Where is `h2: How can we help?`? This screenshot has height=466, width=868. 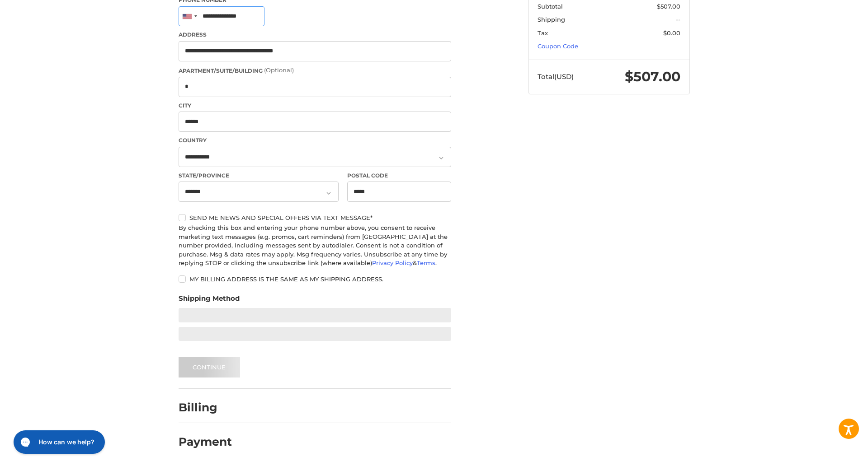
h2: How can we help? is located at coordinates (57, 15).